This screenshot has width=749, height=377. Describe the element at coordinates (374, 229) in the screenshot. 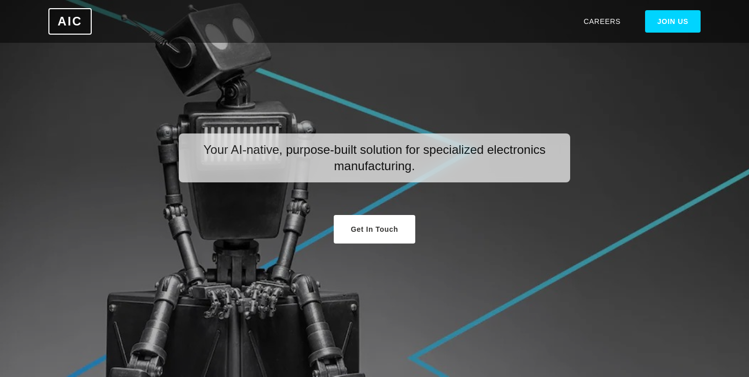

I see `a: Get In Touch` at that location.